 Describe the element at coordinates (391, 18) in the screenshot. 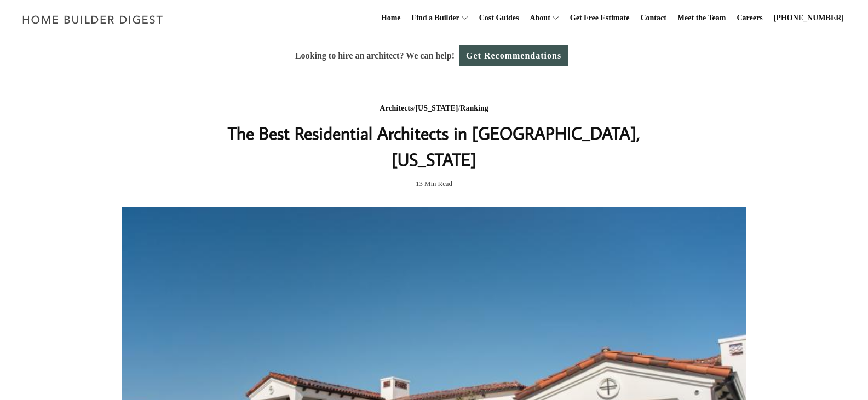

I see `a: Home` at that location.